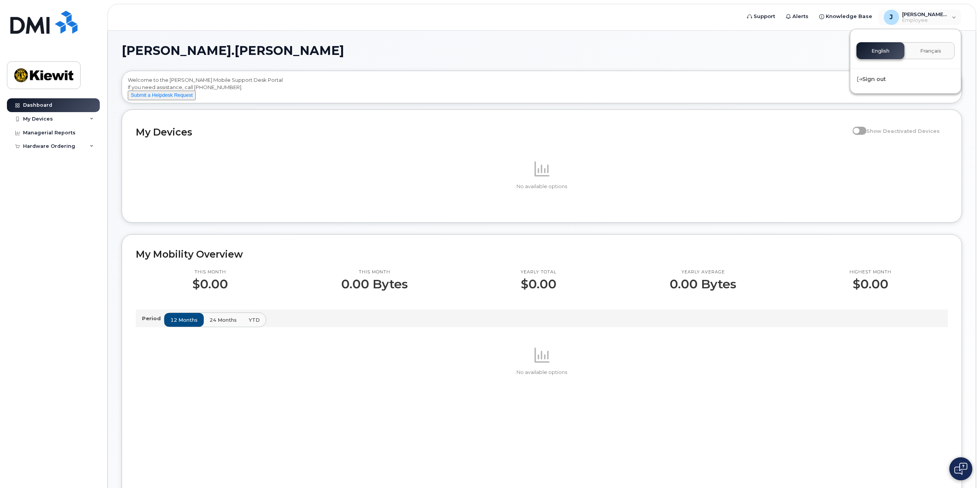 Image resolution: width=980 pixels, height=488 pixels. I want to click on p: Yearly average, so click(703, 273).